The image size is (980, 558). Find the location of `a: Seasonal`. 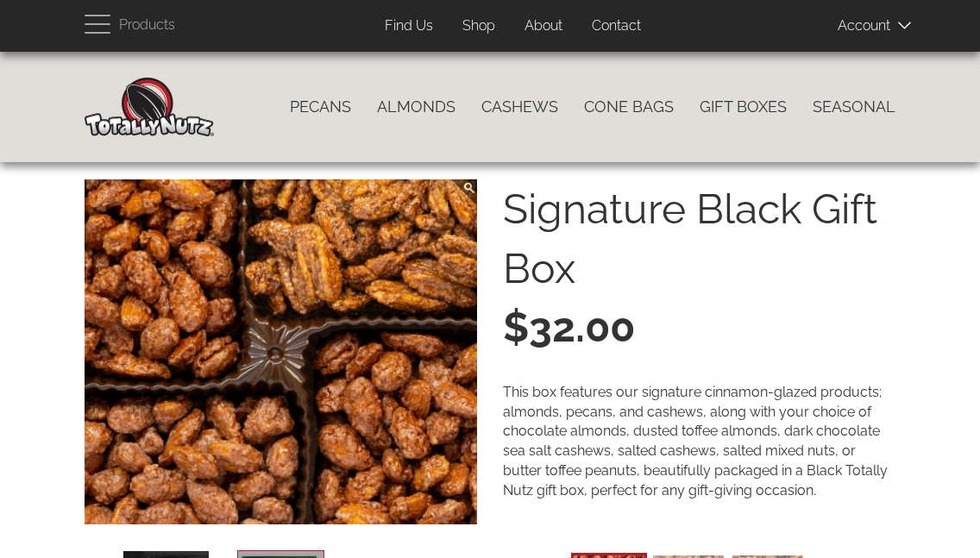

a: Seasonal is located at coordinates (854, 107).